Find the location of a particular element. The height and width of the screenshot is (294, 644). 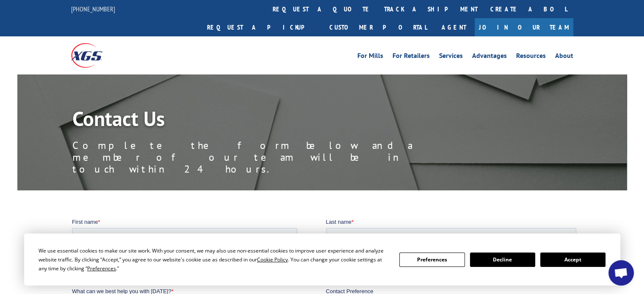

button: Preferences is located at coordinates (432, 260).